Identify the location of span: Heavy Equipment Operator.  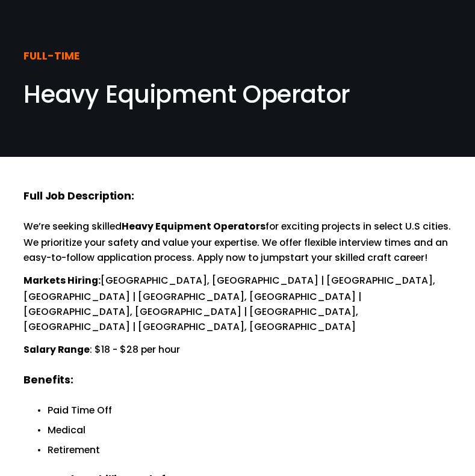
(187, 95).